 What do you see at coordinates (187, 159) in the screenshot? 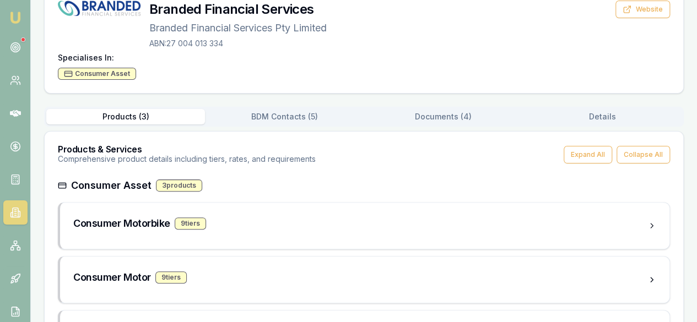
I see `p: Comprehensive product details including tiers, rates, and requirements` at bounding box center [187, 159].